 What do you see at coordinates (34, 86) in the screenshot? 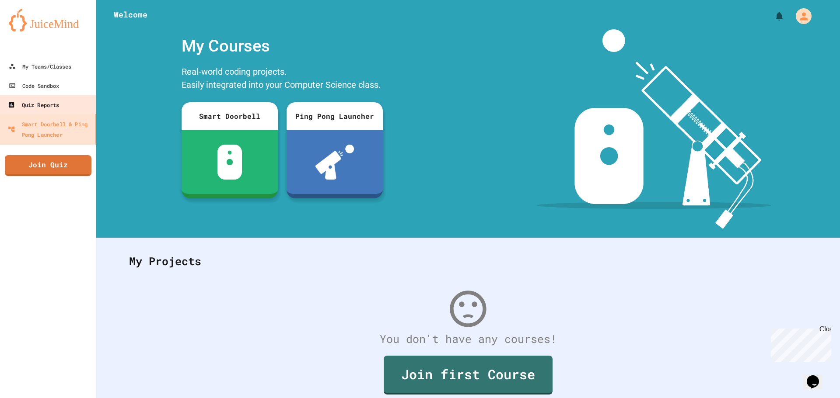
I see `div: Code Sandbox` at bounding box center [34, 86].